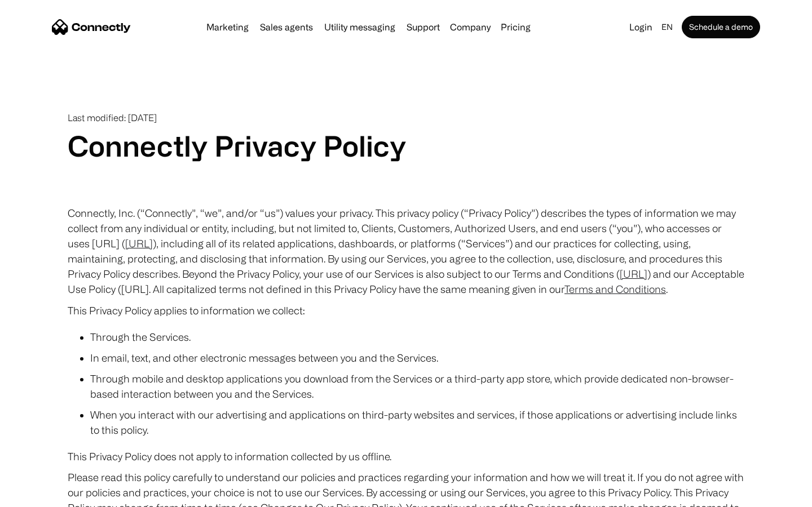 This screenshot has width=812, height=507. I want to click on p: Connectly, Inc. (“Connectly”, “we”, and/or “us”) values your privacy. This privacy policy (“Priva..., so click(406, 251).